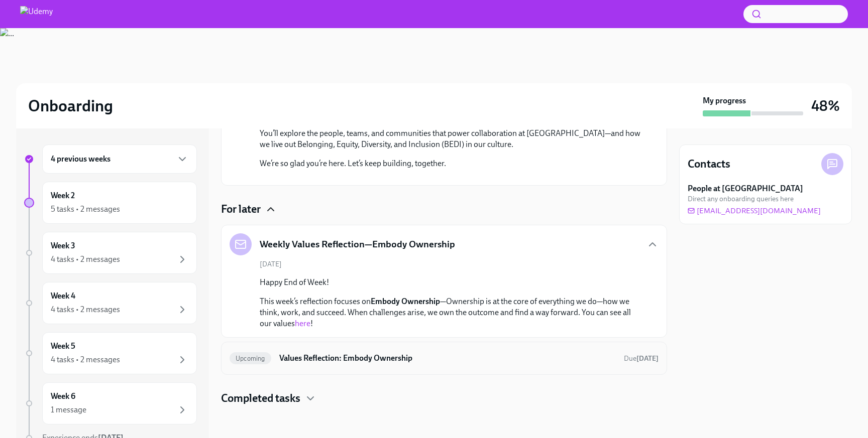 This screenshot has height=438, width=868. I want to click on h6: Values Reflection: Embody Ownership, so click(447, 359).